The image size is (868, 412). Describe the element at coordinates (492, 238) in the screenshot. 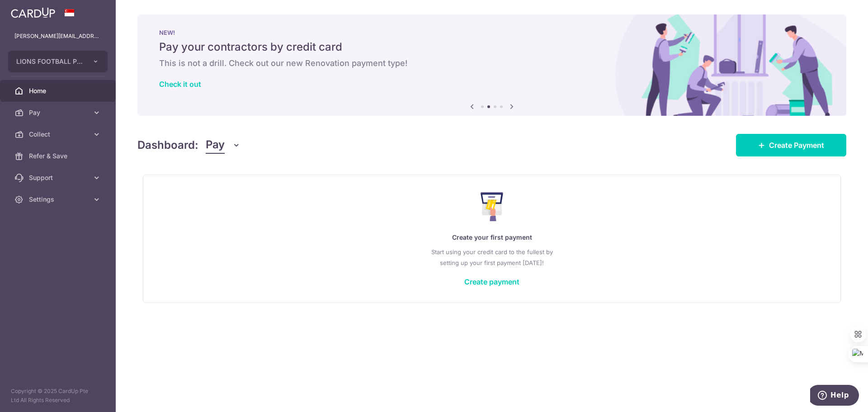

I see `p: Create your first payment` at that location.